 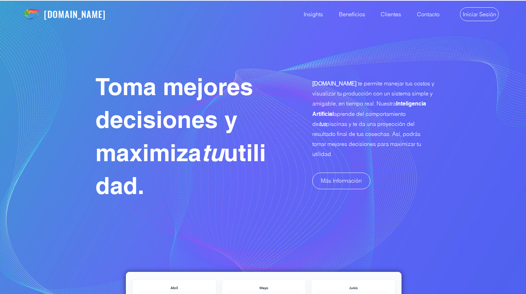 What do you see at coordinates (352, 14) in the screenshot?
I see `p: Beneficios` at bounding box center [352, 14].